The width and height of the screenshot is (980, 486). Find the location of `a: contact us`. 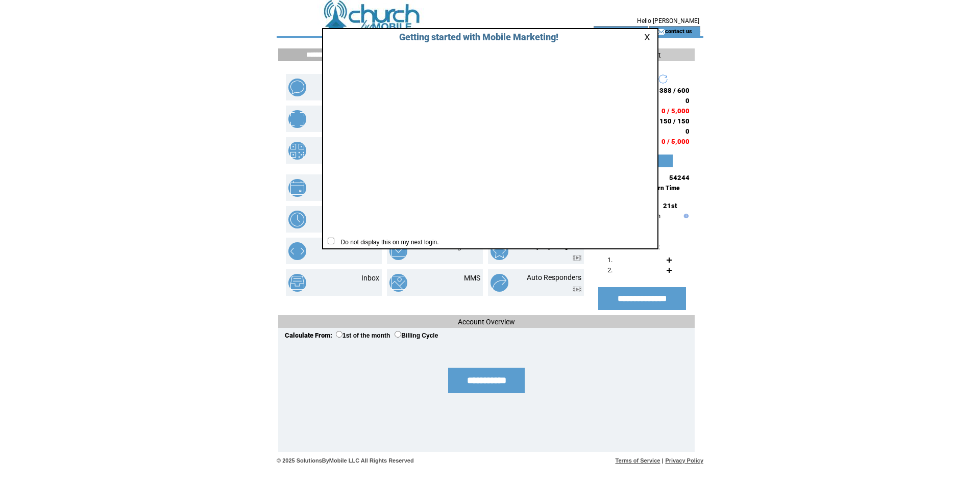

a: contact us is located at coordinates (679, 30).